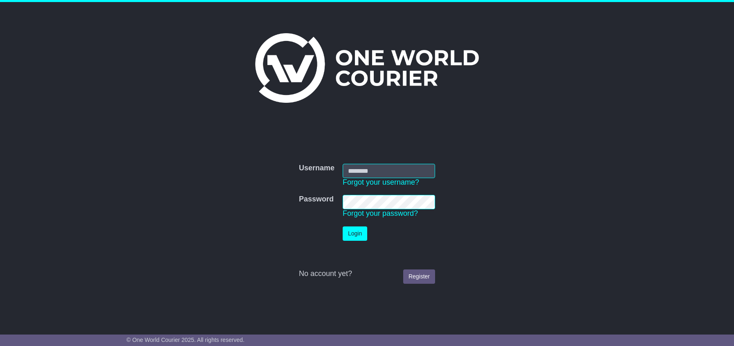 The width and height of the screenshot is (734, 346). Describe the element at coordinates (419, 276) in the screenshot. I see `a: Register` at that location.